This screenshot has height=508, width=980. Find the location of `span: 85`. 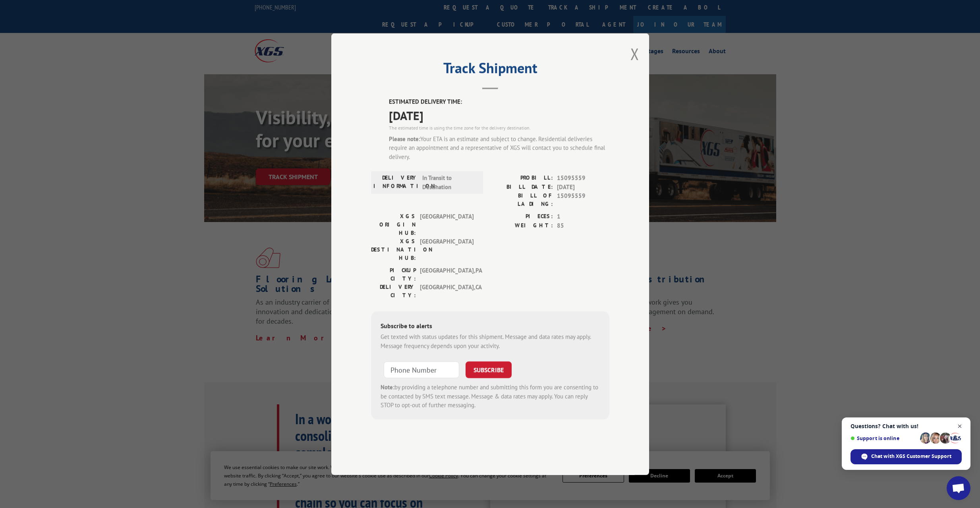

span: 85 is located at coordinates (583, 225).